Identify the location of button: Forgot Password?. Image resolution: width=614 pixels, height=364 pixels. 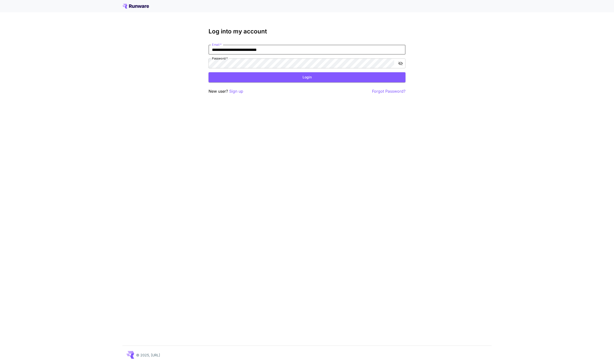
(389, 91).